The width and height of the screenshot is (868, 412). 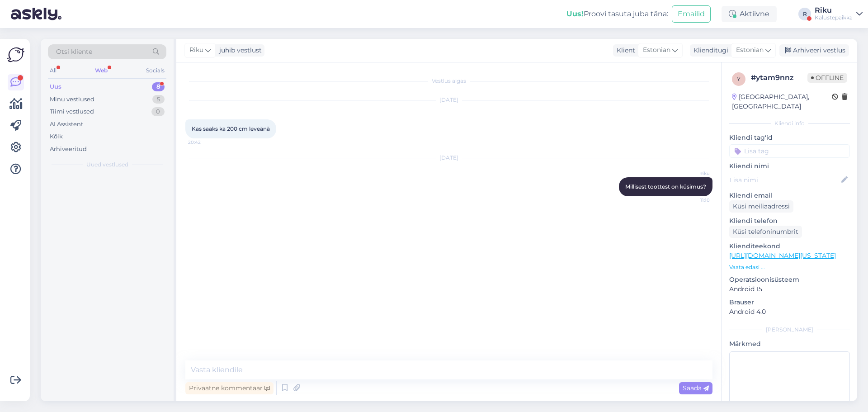 What do you see at coordinates (833, 17) in the screenshot?
I see `div: Kalustepaikka` at bounding box center [833, 17].